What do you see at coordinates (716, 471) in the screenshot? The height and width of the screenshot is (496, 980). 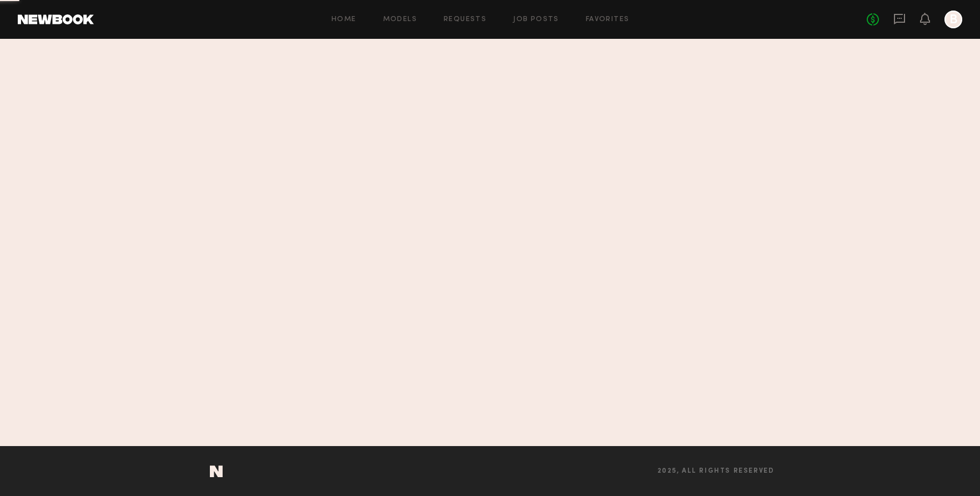 I see `span: 2025, all rights reserved` at bounding box center [716, 471].